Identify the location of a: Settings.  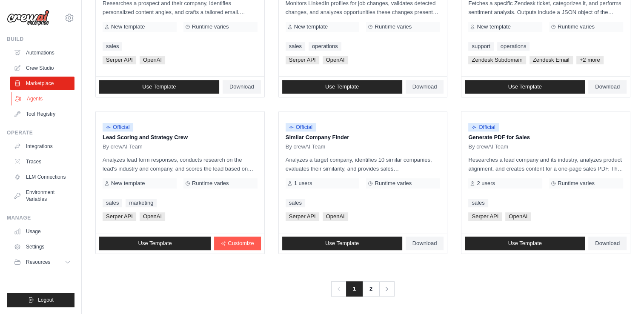
(42, 247).